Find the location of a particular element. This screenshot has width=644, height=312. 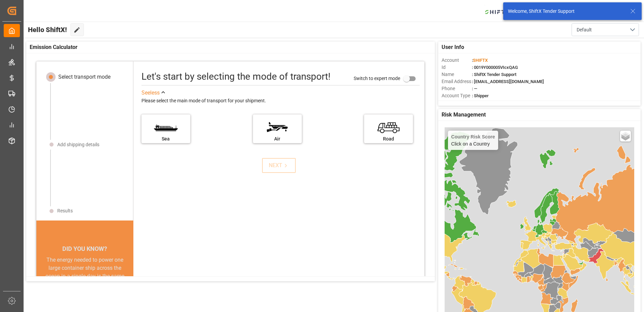

span: Emission Calculator is located at coordinates (53, 47).